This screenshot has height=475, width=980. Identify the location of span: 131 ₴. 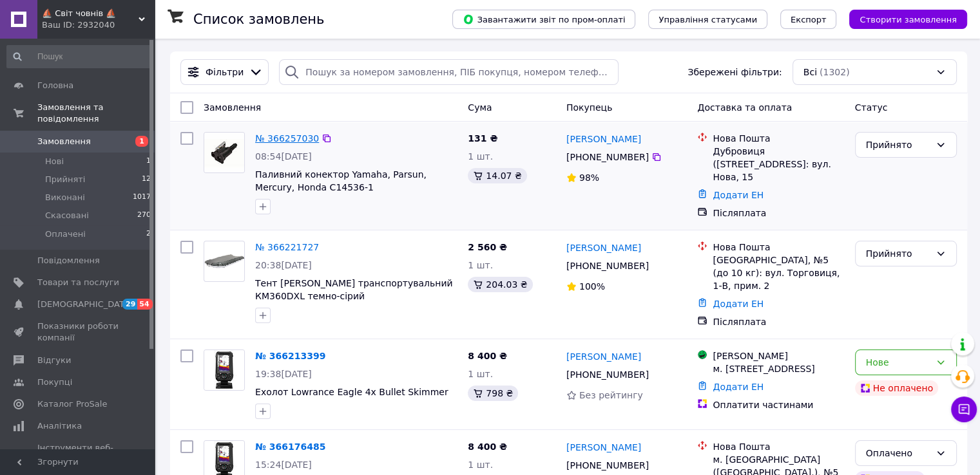
(483, 139).